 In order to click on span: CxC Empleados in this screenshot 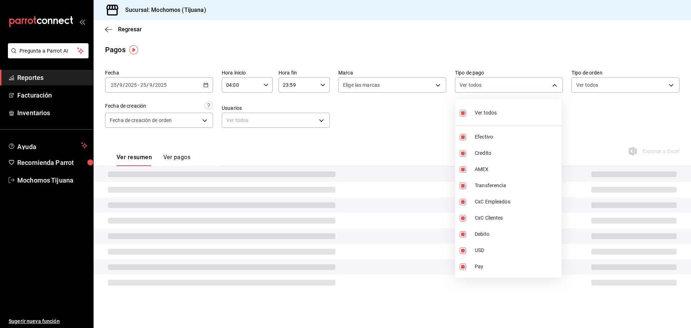, I will do `click(517, 202)`.